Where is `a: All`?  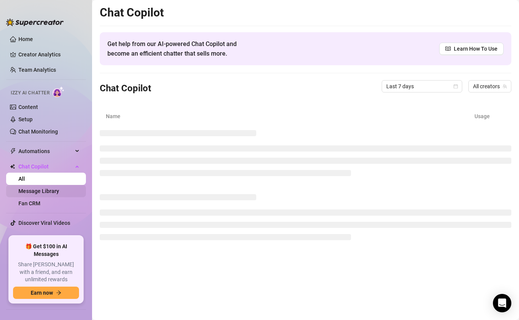
a: All is located at coordinates (21, 179).